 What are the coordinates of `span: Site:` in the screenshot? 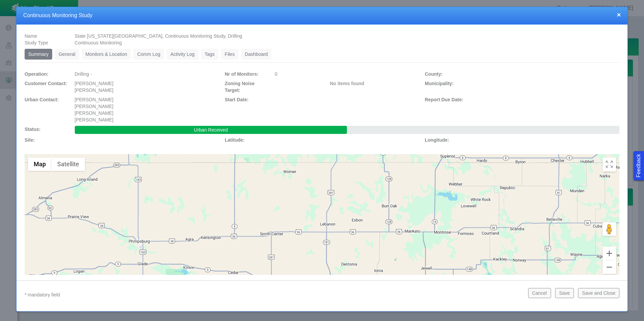 It's located at (29, 140).